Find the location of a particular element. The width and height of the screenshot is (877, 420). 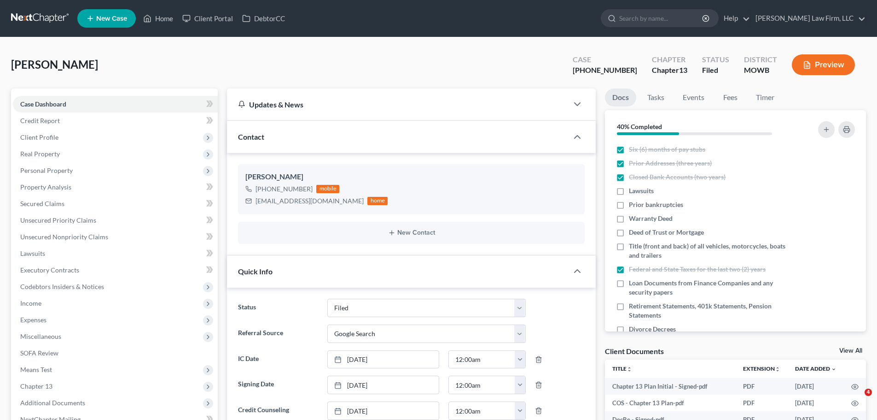

div: Client Documents is located at coordinates (635, 350).